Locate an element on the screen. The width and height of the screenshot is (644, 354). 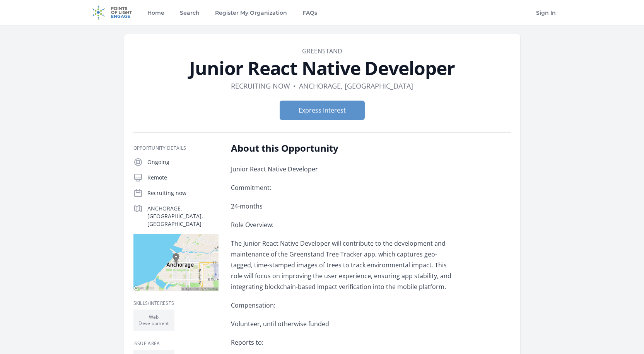
p: Ongoing is located at coordinates (183, 162).